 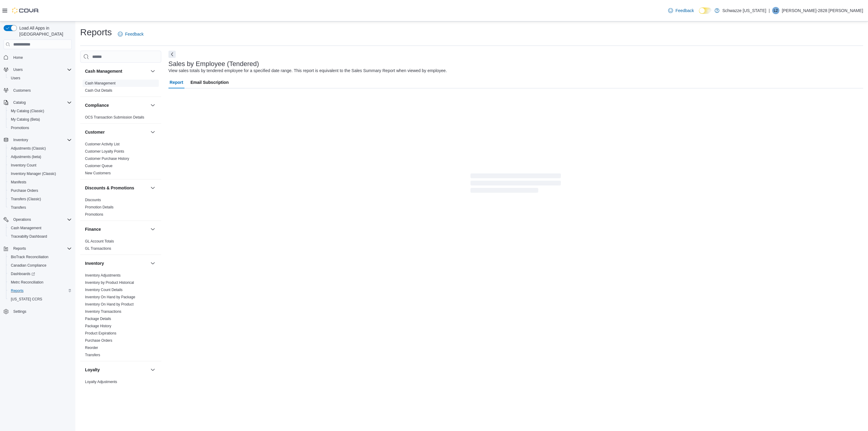 What do you see at coordinates (27, 283) in the screenshot?
I see `a: Metrc Reconciliation` at bounding box center [27, 283].